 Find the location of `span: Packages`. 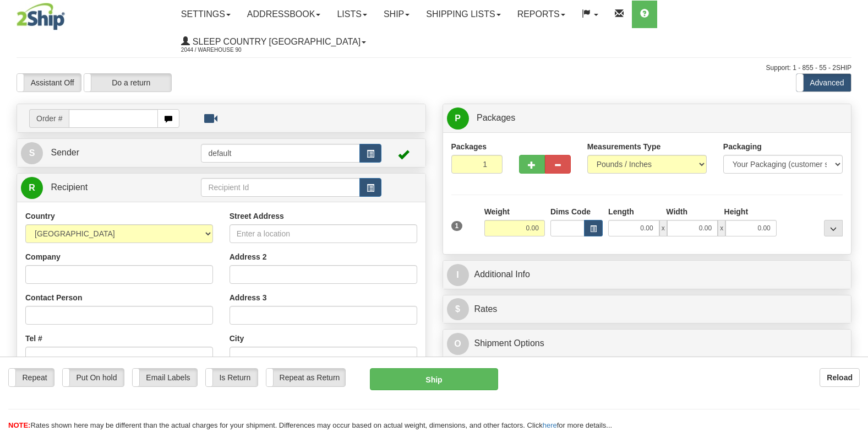

span: Packages is located at coordinates (496, 117).